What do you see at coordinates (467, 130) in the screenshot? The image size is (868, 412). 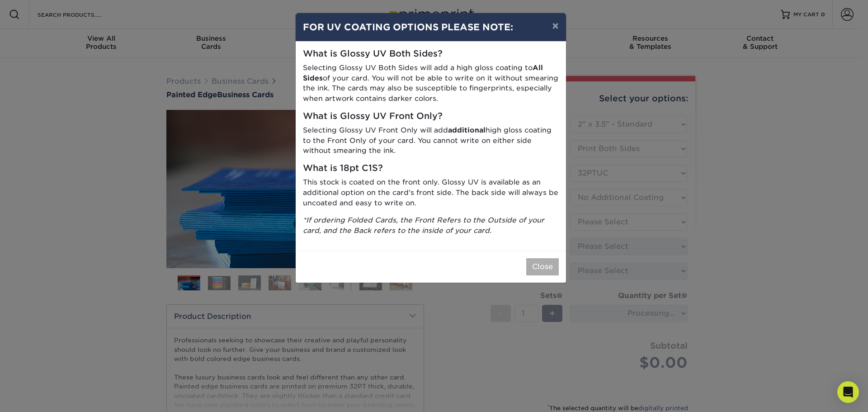 I see `strong: additional` at bounding box center [467, 130].